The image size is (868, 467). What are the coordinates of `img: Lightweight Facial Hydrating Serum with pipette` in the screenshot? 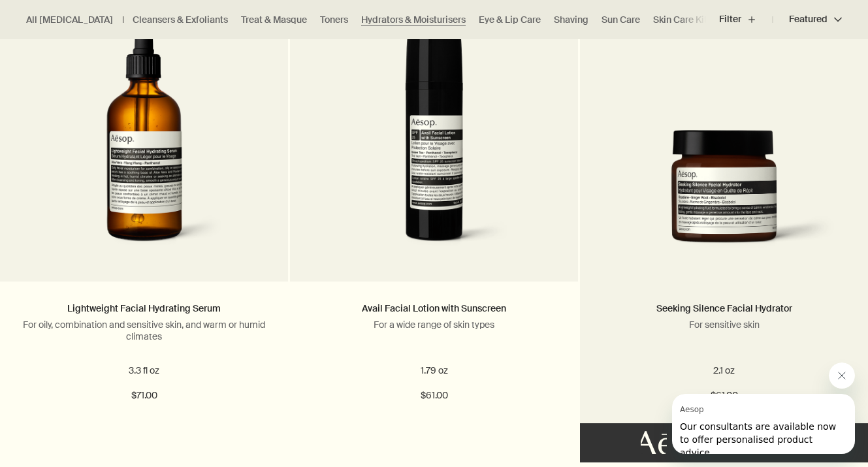 It's located at (143, 141).